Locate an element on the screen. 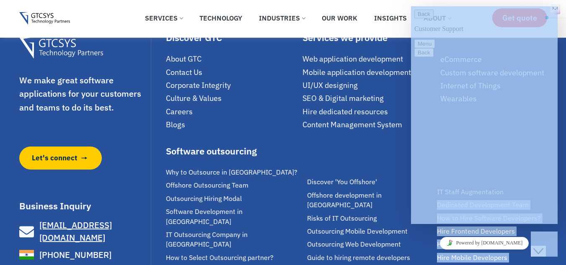 The image size is (566, 265). img: Gtcsys Footer Logo is located at coordinates (61, 48).